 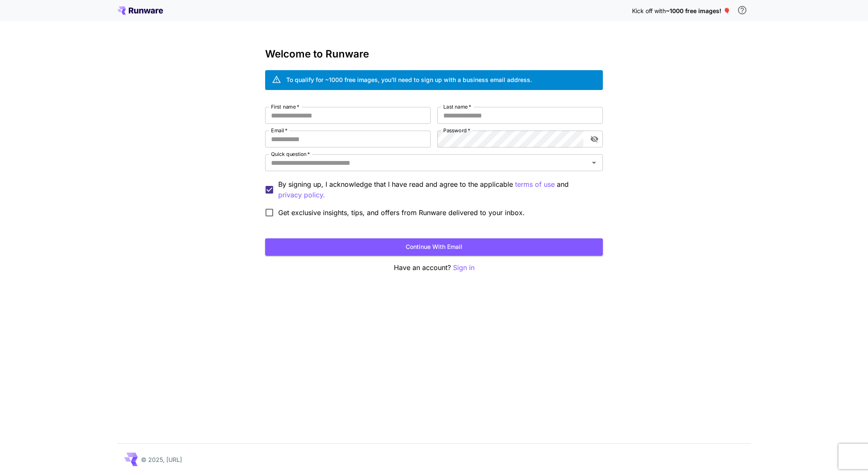 I want to click on p: terms of use, so click(x=535, y=184).